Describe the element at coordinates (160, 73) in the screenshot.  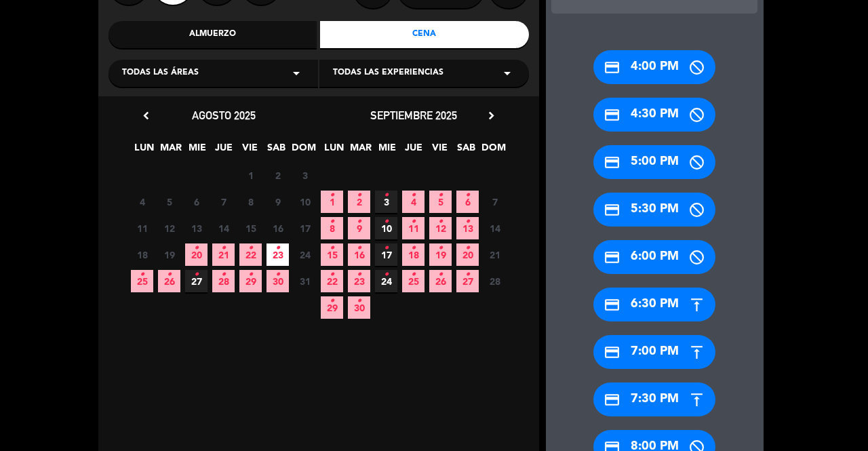
I see `span: Todas las áreas` at that location.